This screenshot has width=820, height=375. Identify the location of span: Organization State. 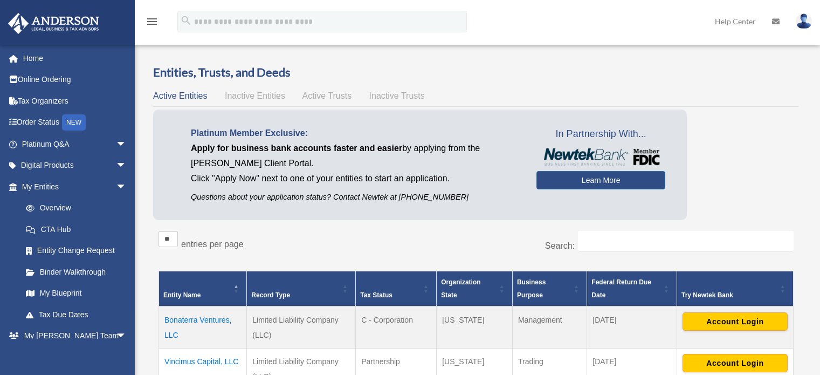
(460, 288).